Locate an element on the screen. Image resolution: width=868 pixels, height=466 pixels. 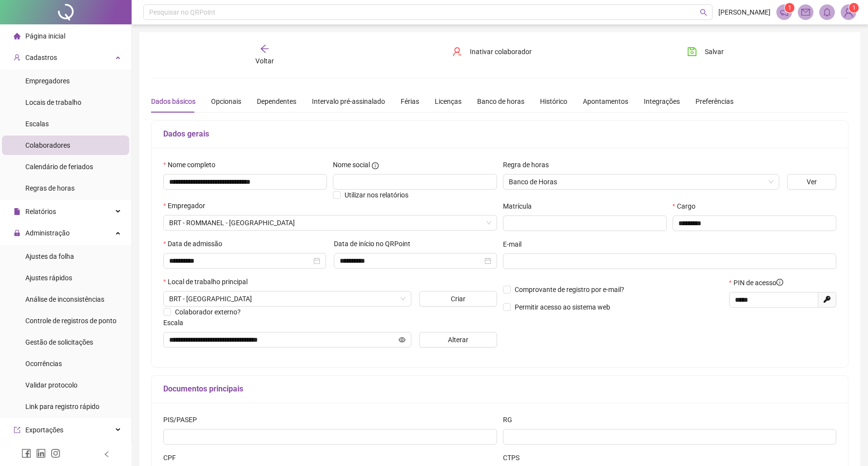
div: Opcionais is located at coordinates (226, 102).